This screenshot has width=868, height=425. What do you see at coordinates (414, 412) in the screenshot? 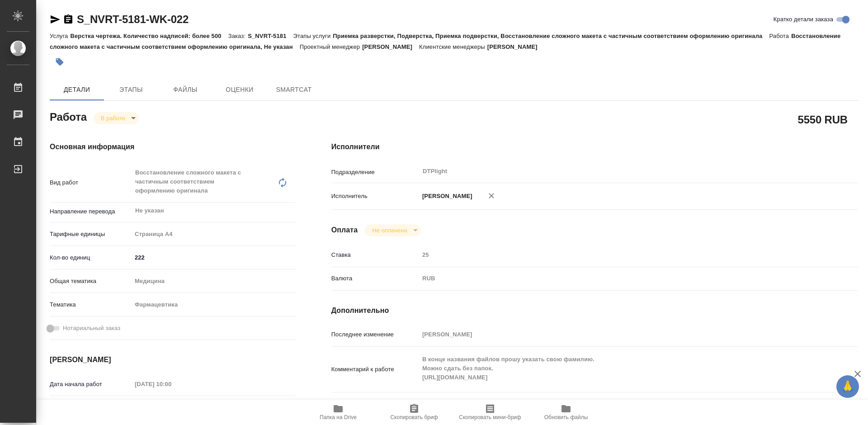
I see `button: Скопировать бриф` at bounding box center [414, 412].